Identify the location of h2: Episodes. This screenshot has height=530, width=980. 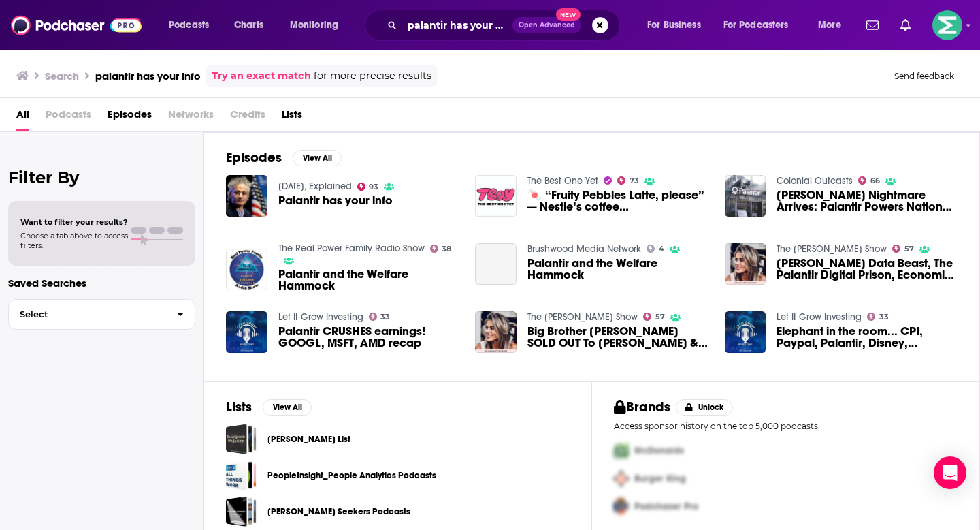
(254, 158).